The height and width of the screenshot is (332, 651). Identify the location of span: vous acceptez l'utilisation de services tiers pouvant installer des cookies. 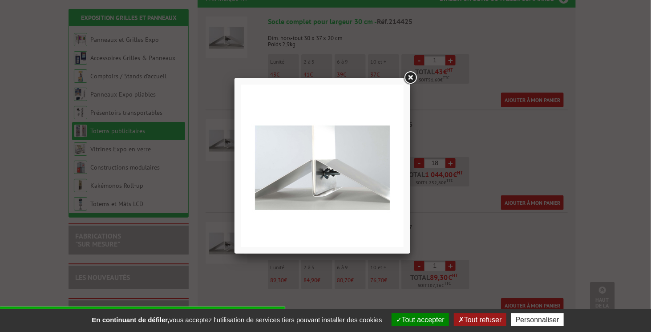
(237, 320).